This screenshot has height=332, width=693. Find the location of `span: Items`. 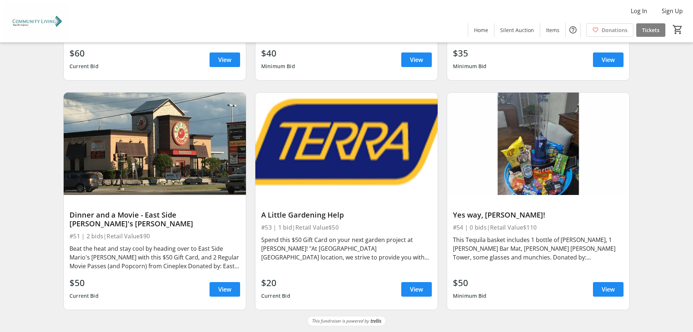

span: Items is located at coordinates (553, 30).